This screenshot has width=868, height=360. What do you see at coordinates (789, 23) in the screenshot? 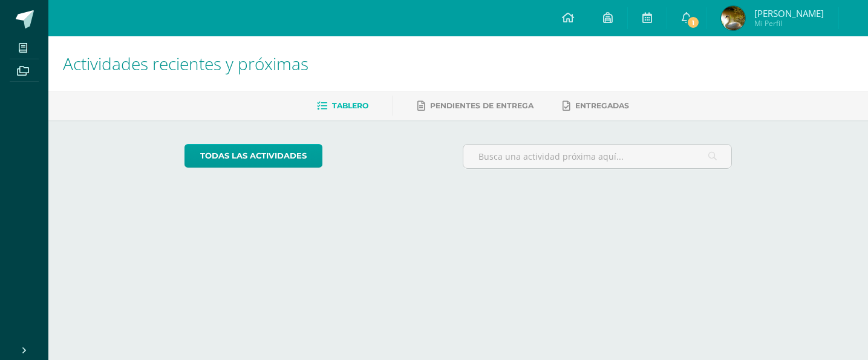
I see `span: Mi Perfil` at bounding box center [789, 23].